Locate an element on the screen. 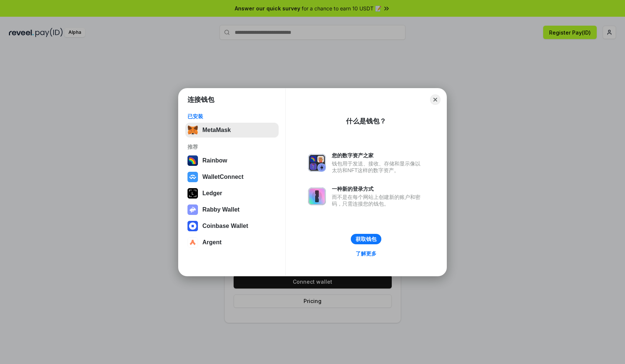 The image size is (625, 364). div: WalletConnect is located at coordinates (223, 177).